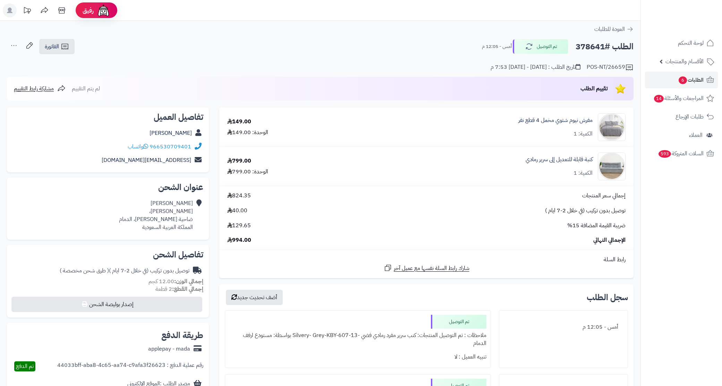 Image resolution: width=722 pixels, height=386 pixels. Describe the element at coordinates (237, 210) in the screenshot. I see `span: 40.00` at that location.